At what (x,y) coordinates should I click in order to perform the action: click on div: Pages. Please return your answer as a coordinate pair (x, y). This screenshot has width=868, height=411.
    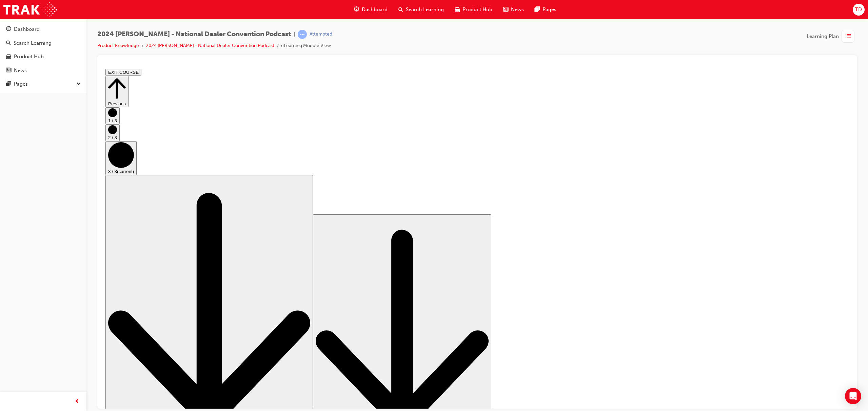
    Looking at the image, I should click on (20, 84).